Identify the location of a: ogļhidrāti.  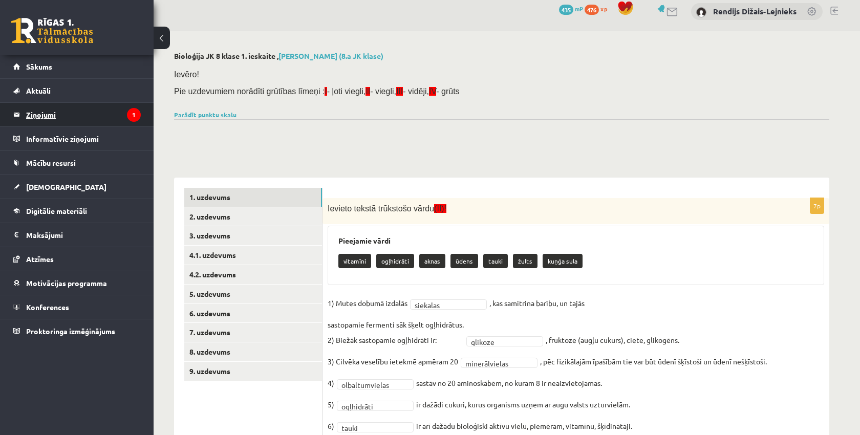
(375, 406).